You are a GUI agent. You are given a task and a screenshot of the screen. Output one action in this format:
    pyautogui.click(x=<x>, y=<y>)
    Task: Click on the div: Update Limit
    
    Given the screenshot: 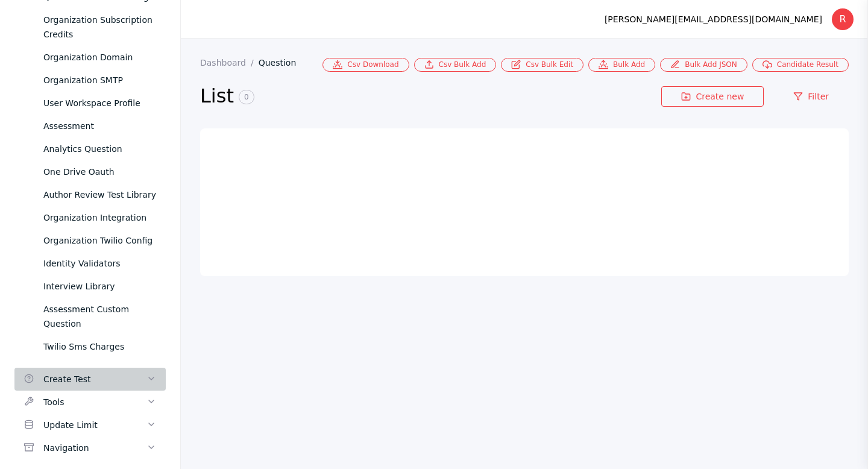 What is the action you would take?
    pyautogui.click(x=95, y=425)
    